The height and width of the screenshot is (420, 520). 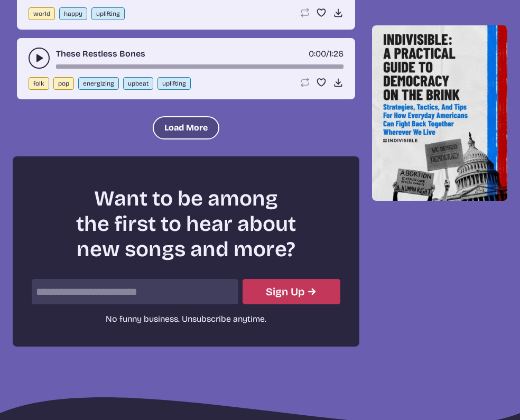 I want to click on button: Submit, so click(x=291, y=292).